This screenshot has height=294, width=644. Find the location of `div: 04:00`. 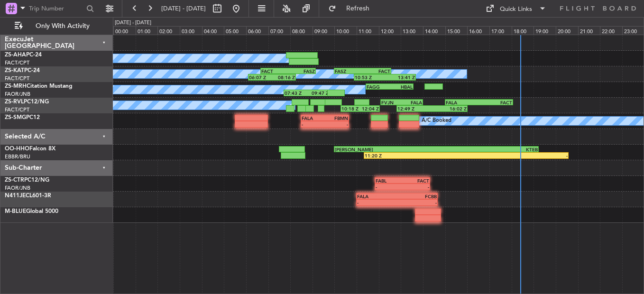

div: 04:00 is located at coordinates (213, 30).